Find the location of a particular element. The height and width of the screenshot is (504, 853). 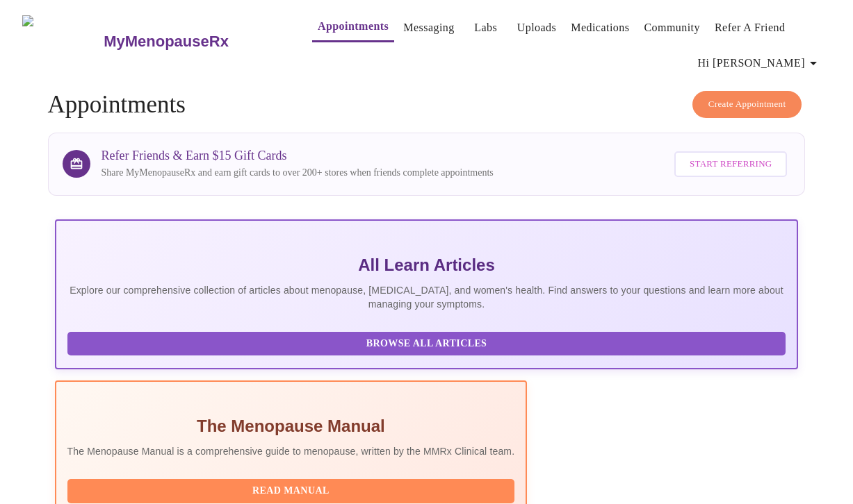

button: Appointments is located at coordinates (353, 27).